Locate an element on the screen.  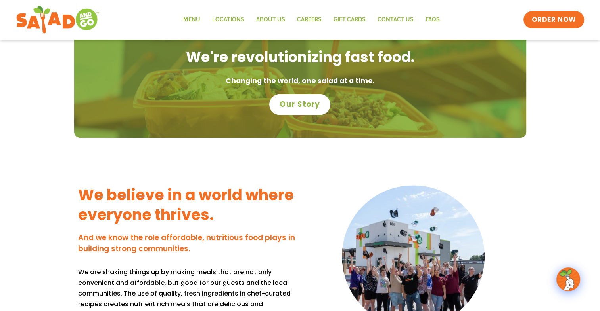
a: Locations is located at coordinates (227, 20).